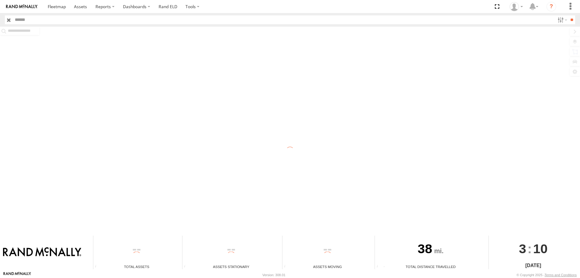  What do you see at coordinates (561, 275) in the screenshot?
I see `a: Terms and Conditions` at bounding box center [561, 275].